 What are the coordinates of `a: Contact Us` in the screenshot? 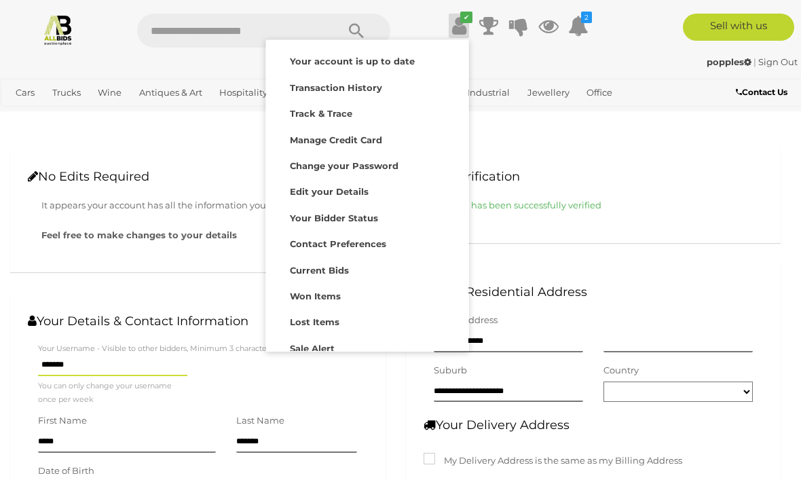 It's located at (763, 92).